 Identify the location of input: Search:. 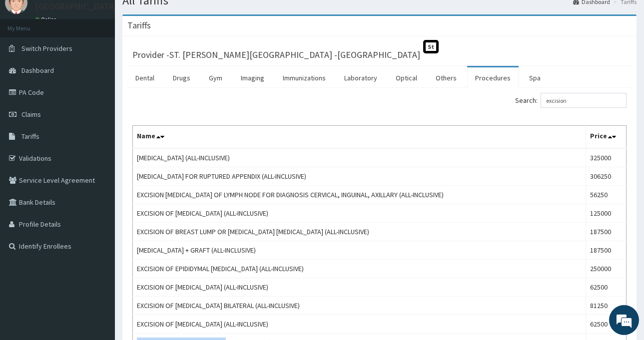
(583, 100).